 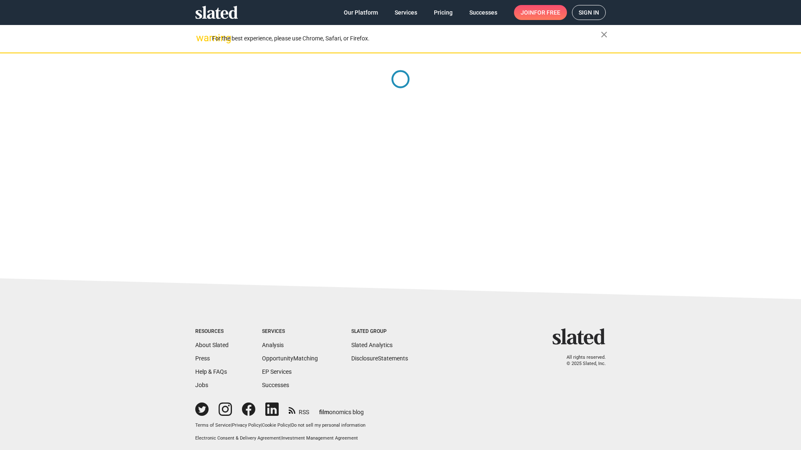 What do you see at coordinates (540, 13) in the screenshot?
I see `a: Joinfor free` at bounding box center [540, 13].